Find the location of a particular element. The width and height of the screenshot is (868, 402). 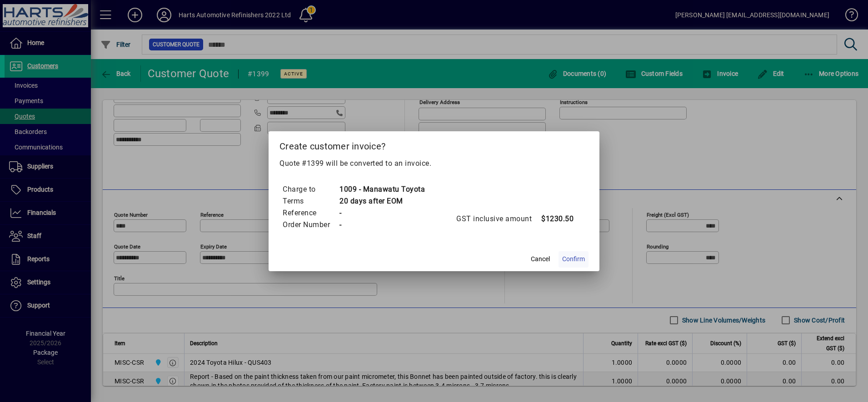

button: Confirm is located at coordinates (573, 260).